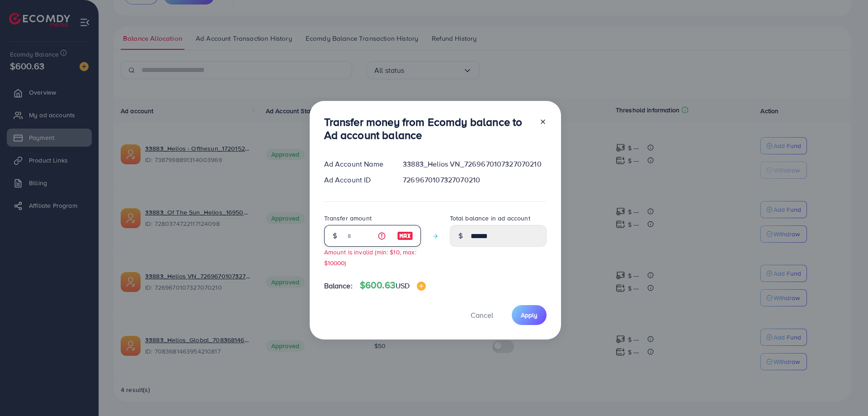 This screenshot has height=416, width=868. Describe the element at coordinates (490, 218) in the screenshot. I see `label: Total balance in ad account` at that location.